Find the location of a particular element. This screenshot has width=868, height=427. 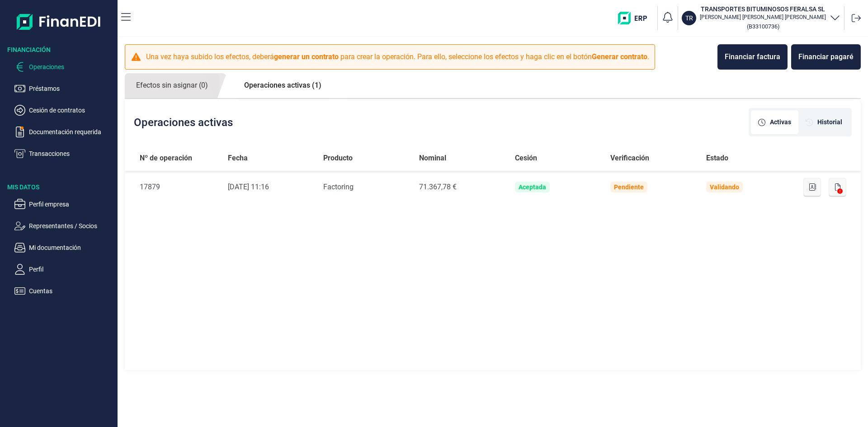

button: Préstamos is located at coordinates (64, 89).